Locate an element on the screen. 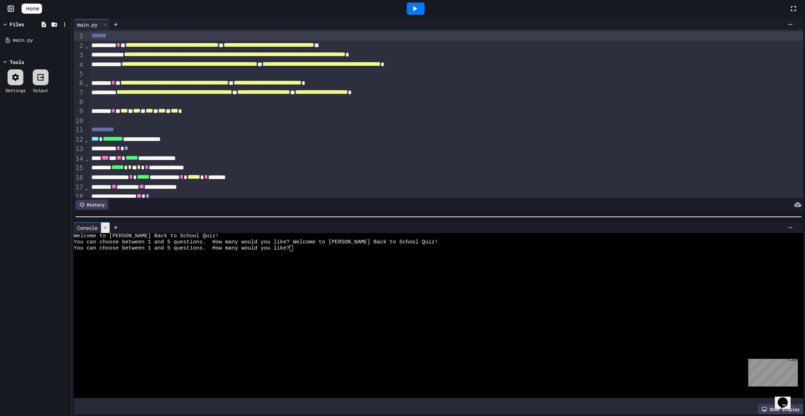 This screenshot has height=416, width=805. div: 13 is located at coordinates (79, 149).